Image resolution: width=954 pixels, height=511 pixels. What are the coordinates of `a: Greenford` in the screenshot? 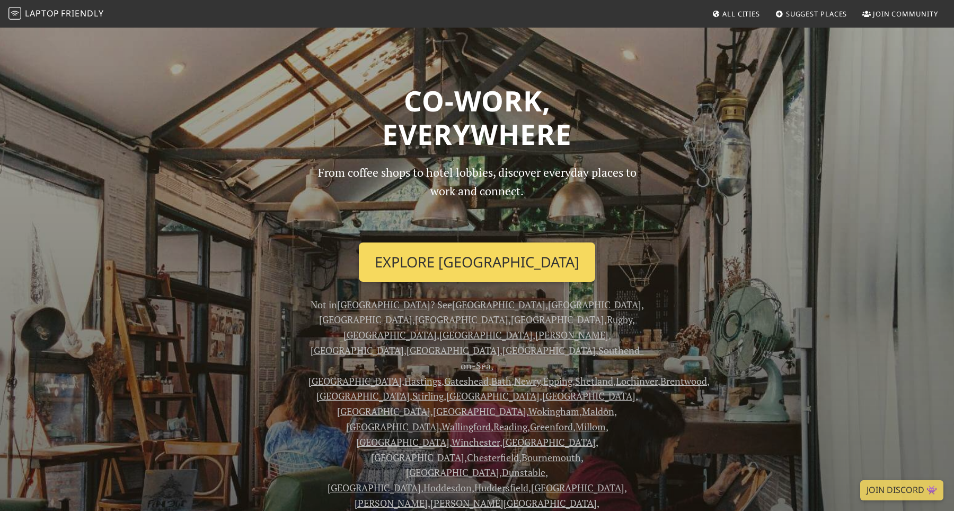 It's located at (551, 426).